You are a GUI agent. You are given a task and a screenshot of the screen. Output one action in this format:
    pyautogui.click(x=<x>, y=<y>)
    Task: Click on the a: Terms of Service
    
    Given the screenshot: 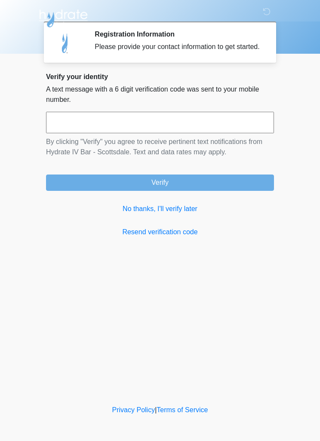 What is the action you would take?
    pyautogui.click(x=182, y=409)
    